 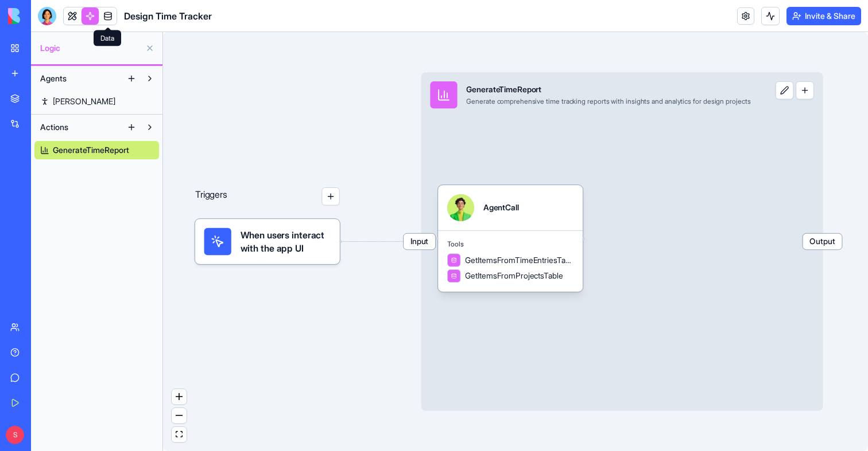 What do you see at coordinates (15, 435) in the screenshot?
I see `span: S` at bounding box center [15, 435].